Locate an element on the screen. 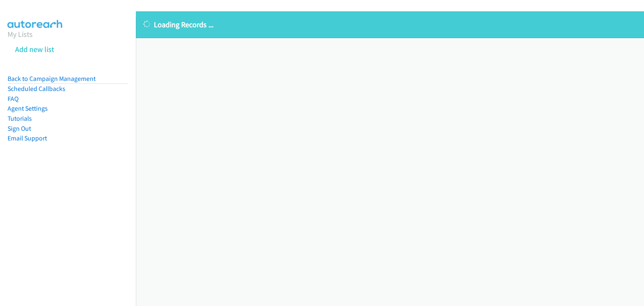 The width and height of the screenshot is (644, 306). a: Sign Out is located at coordinates (19, 128).